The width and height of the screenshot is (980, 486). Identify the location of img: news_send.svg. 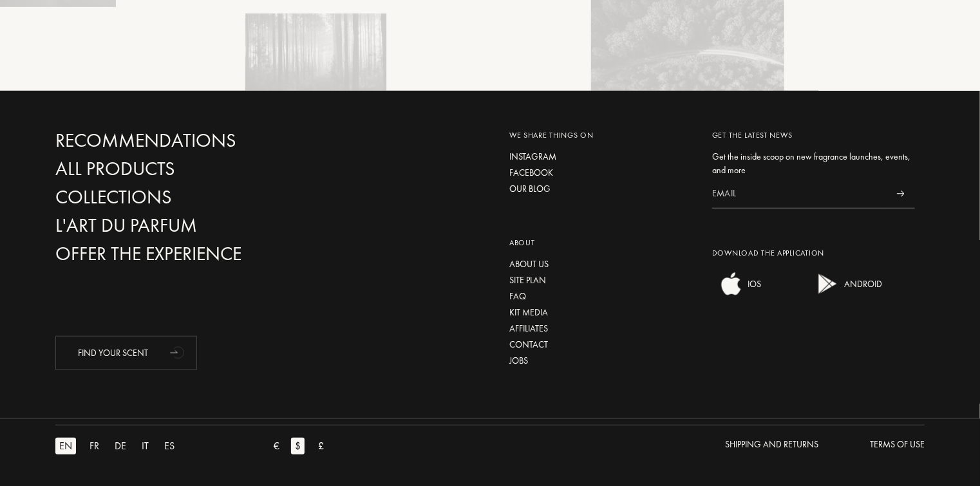
(900, 194).